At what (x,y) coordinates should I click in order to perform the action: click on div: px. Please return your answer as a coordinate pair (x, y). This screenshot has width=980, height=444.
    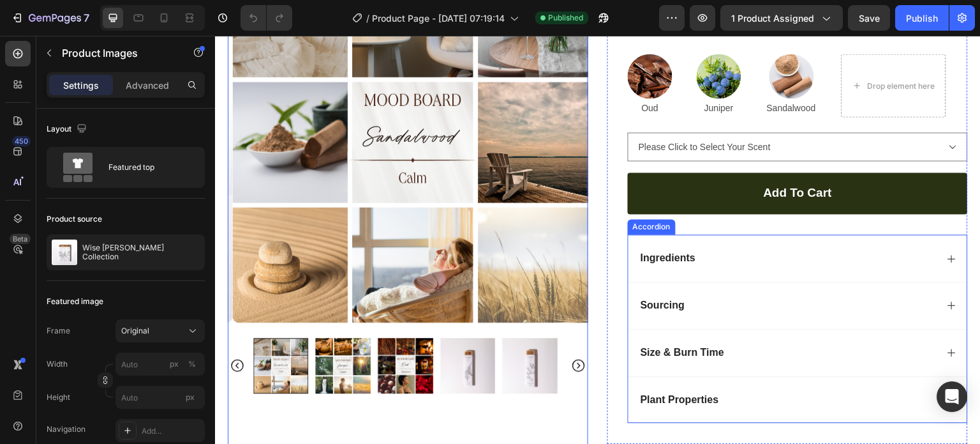
    Looking at the image, I should click on (174, 364).